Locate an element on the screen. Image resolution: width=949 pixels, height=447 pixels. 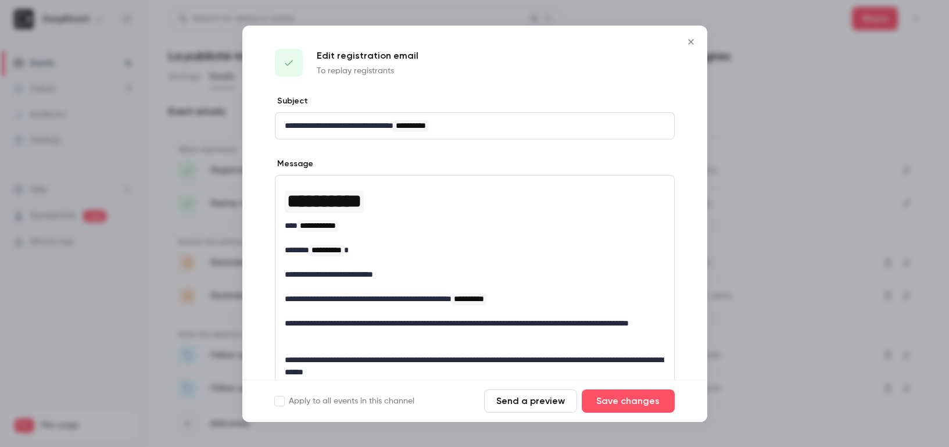
label: Apply to all events in this channel is located at coordinates (345, 401).